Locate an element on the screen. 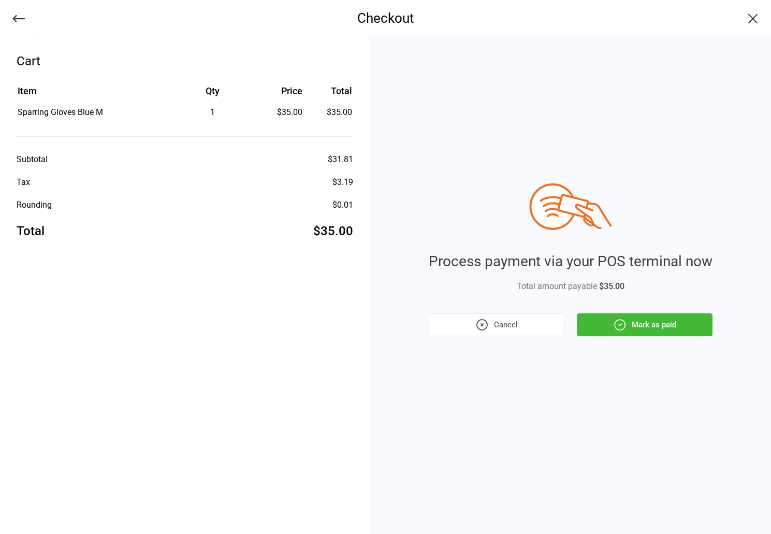  button: Mark as paid is located at coordinates (644, 324).